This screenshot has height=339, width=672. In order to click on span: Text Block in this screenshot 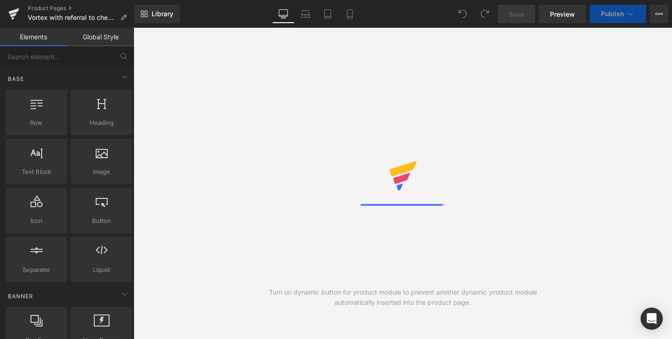, I will do `click(36, 171)`.